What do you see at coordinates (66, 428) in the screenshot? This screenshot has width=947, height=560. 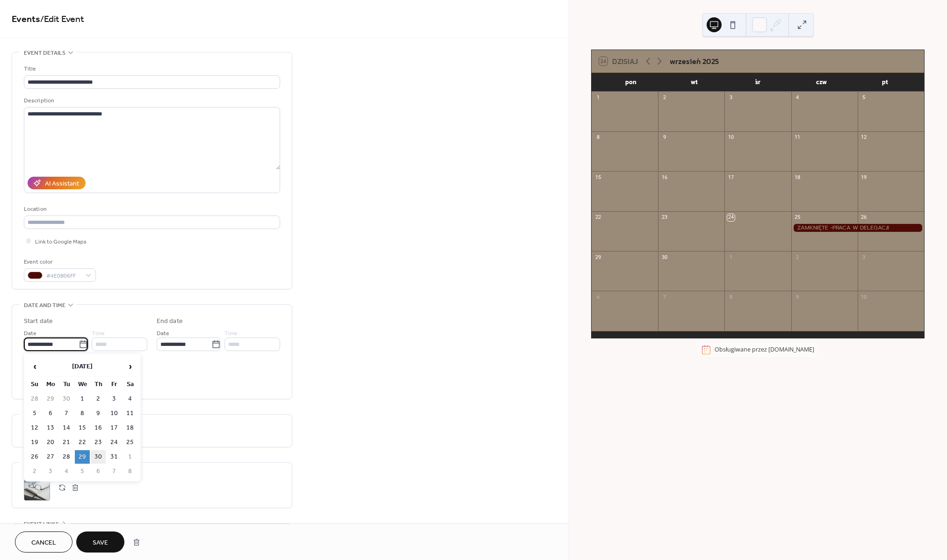 I see `td: 14` at bounding box center [66, 428].